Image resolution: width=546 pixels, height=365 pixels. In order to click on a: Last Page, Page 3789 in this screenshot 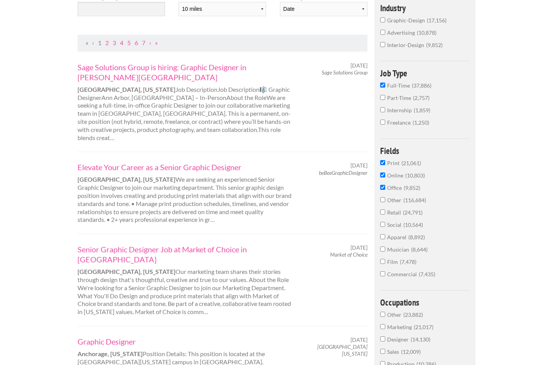, I will do `click(156, 42)`.